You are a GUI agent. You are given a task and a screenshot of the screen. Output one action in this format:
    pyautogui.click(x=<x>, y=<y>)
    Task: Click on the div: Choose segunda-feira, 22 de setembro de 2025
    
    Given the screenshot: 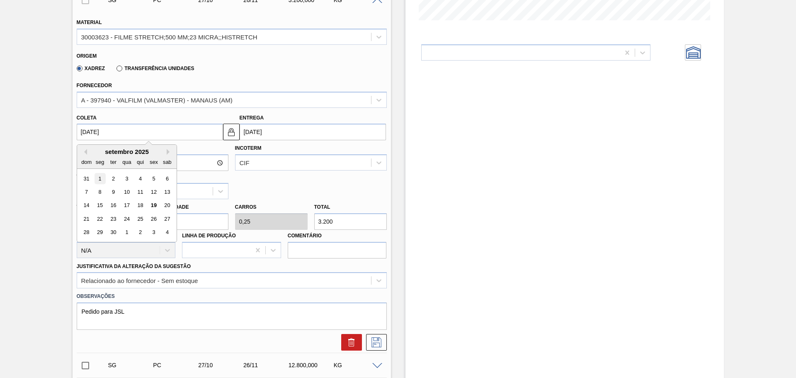 What is the action you would take?
    pyautogui.click(x=100, y=219)
    